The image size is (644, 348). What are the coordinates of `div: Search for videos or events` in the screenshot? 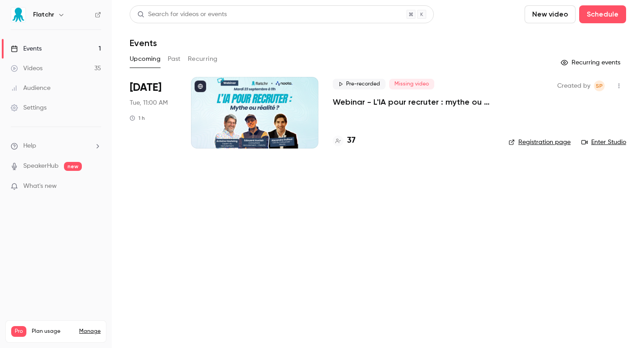 It's located at (182, 14).